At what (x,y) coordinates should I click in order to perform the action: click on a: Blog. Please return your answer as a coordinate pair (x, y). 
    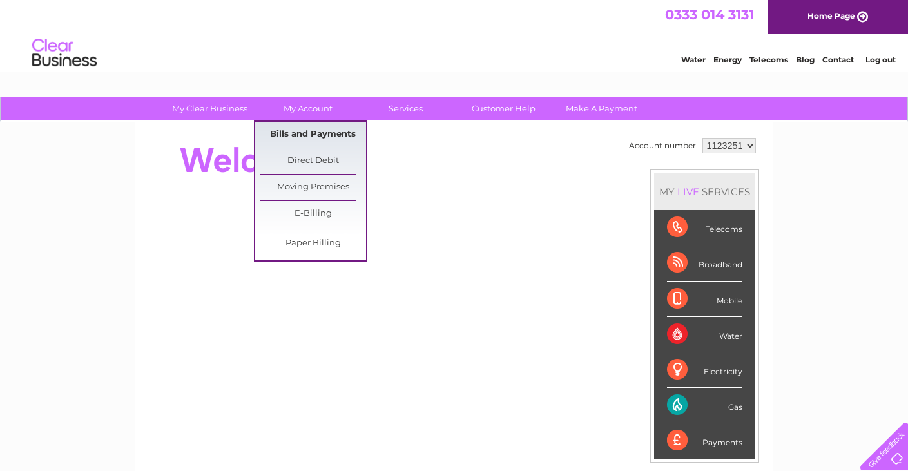
    Looking at the image, I should click on (805, 59).